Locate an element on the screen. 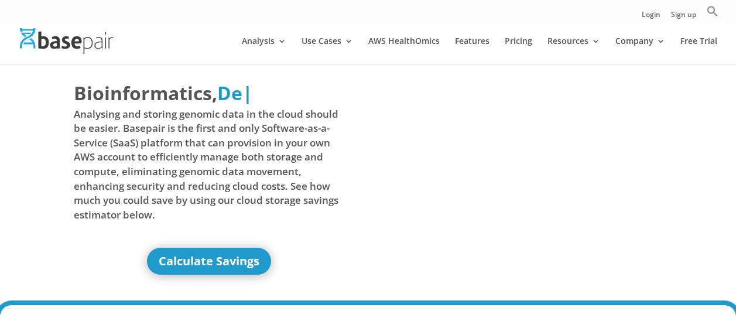 The width and height of the screenshot is (736, 328). a: Login is located at coordinates (651, 17).